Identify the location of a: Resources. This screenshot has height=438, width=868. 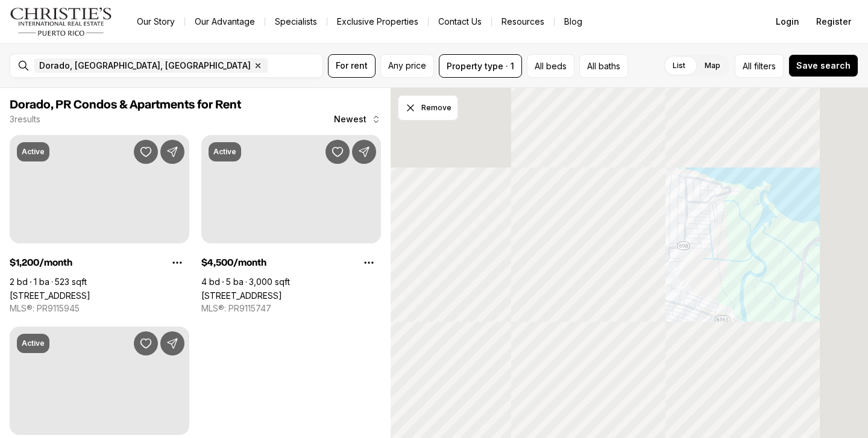
(523, 22).